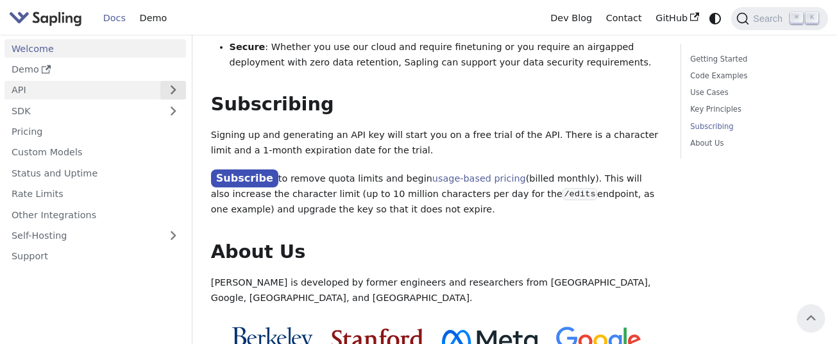  Describe the element at coordinates (436, 104) in the screenshot. I see `h2: Subscribing` at that location.